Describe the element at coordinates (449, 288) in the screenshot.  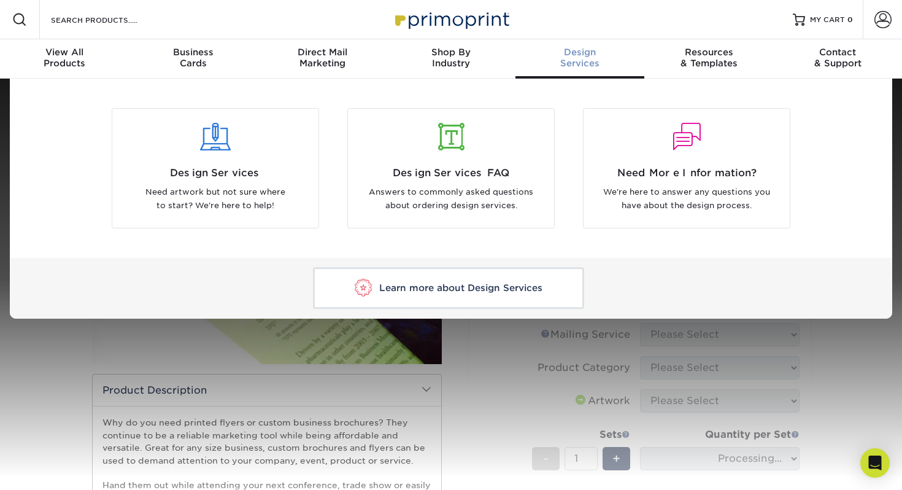
I see `a: Learn more about Design Services` at that location.